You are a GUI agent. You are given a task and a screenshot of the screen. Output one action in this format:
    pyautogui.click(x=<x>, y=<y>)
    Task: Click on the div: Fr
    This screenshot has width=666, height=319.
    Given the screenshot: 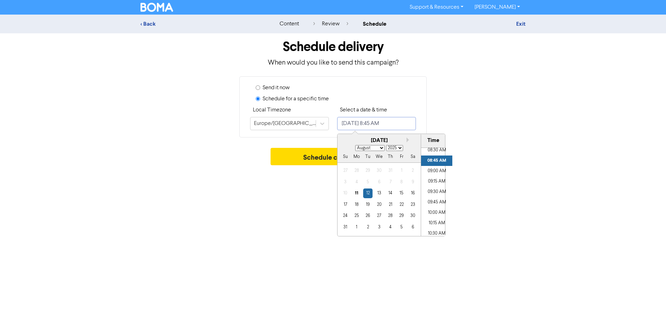 What is the action you would take?
    pyautogui.click(x=401, y=157)
    